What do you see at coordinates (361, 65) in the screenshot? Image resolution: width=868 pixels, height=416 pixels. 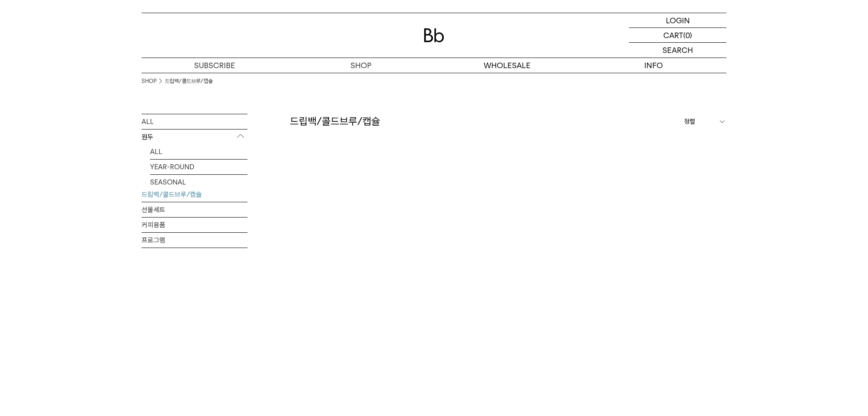 I see `p: SHOP` at bounding box center [361, 65].